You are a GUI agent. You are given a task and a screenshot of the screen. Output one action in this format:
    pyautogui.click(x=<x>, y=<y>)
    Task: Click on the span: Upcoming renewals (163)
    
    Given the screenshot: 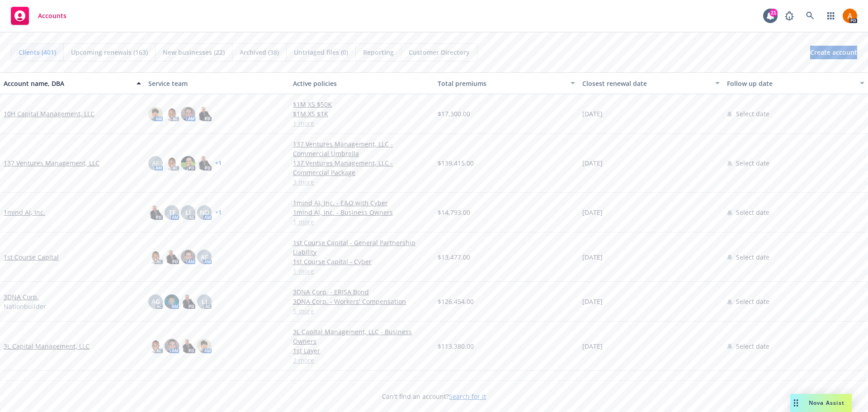 What is the action you would take?
    pyautogui.click(x=109, y=52)
    